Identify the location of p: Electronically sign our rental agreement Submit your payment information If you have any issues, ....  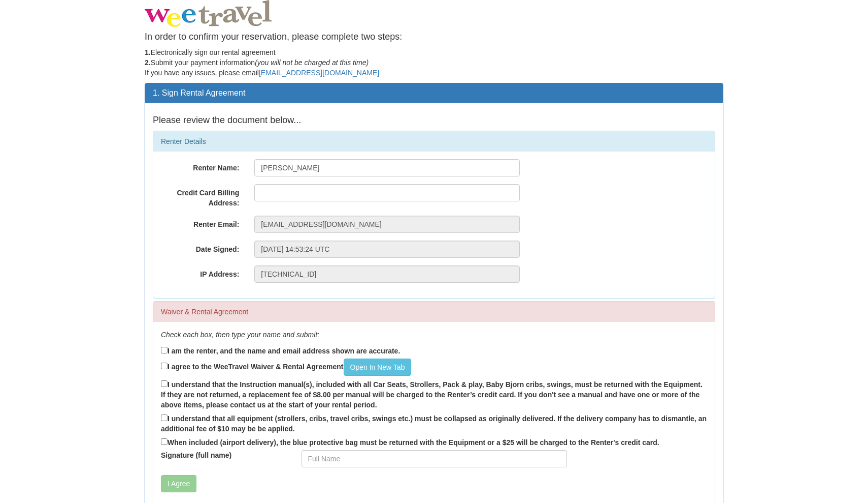
(434, 63).